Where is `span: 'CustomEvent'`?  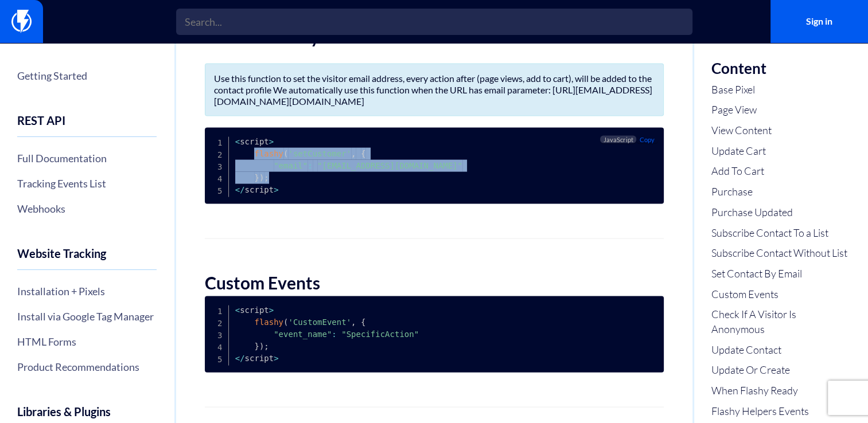
span: 'CustomEvent' is located at coordinates (320, 323).